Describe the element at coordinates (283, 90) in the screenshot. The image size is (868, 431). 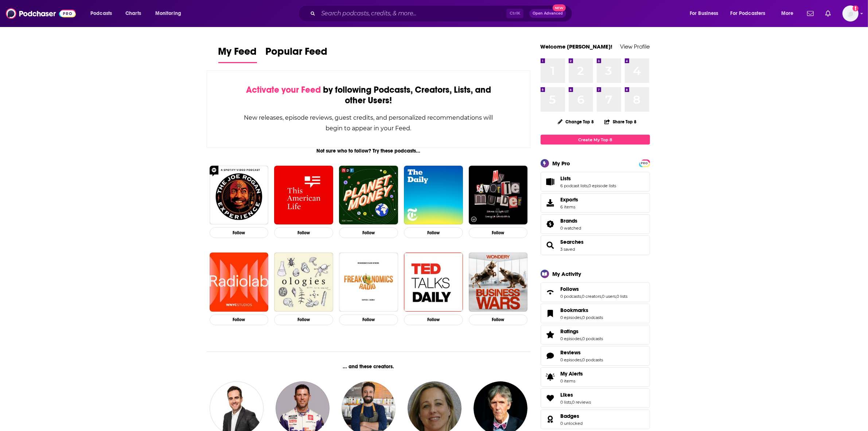
I see `span: Activate your Feed` at that location.